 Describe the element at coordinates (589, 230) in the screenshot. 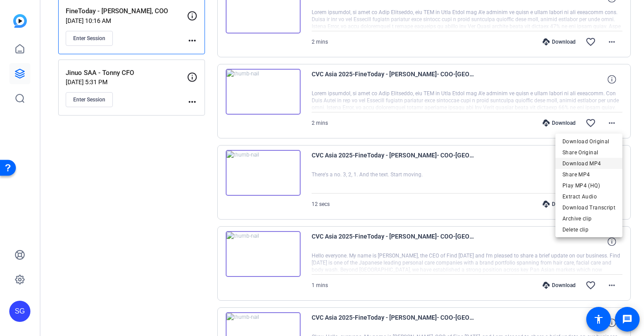

I see `span: Delete clip` at that location.